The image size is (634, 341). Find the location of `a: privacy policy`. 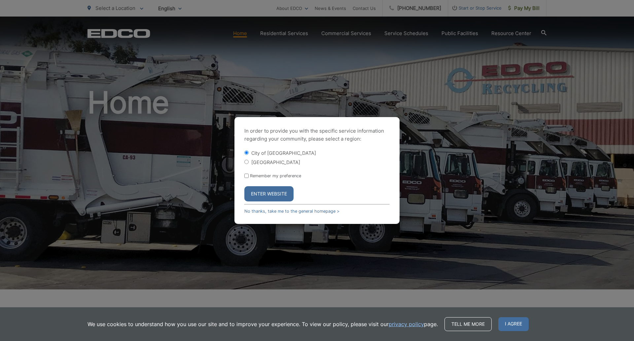

a: privacy policy is located at coordinates (406, 324).